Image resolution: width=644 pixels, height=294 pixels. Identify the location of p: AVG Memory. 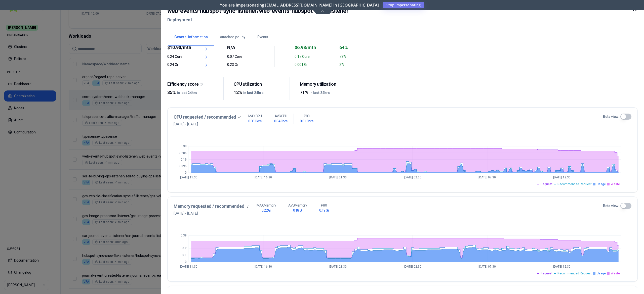
(298, 205).